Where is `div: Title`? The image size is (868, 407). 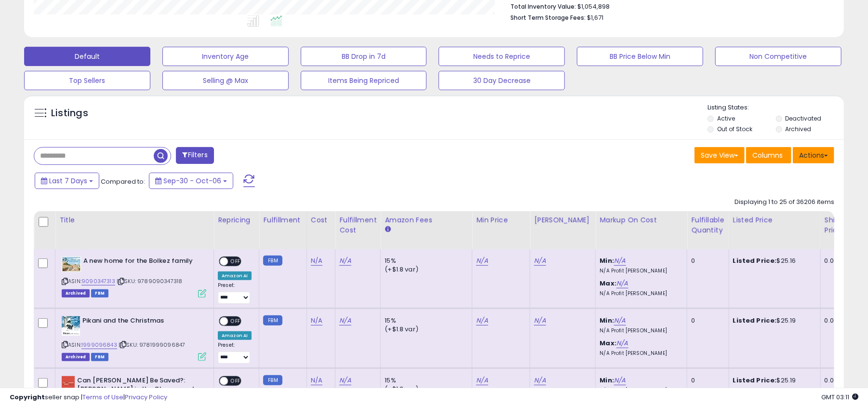 div: Title is located at coordinates (135, 220).